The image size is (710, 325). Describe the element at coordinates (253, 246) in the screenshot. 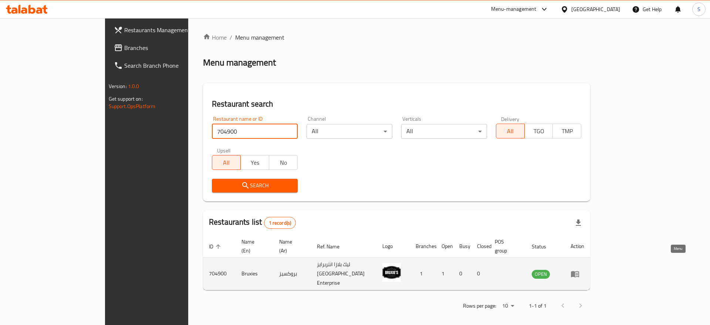

I see `span: Name (En)` at that location.